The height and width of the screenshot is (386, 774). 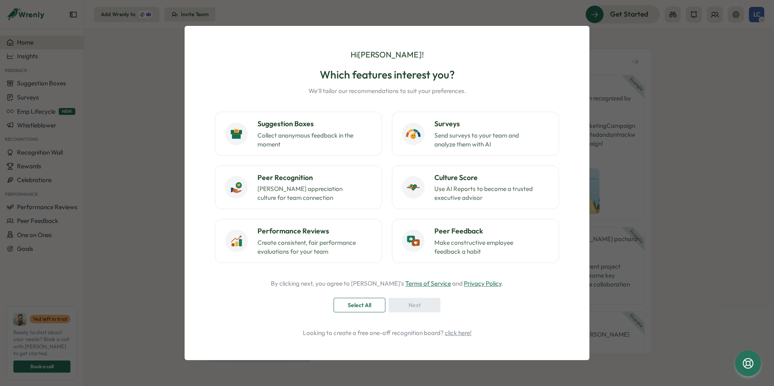 I want to click on p: We'll tailor our recommendations to suit your preferences., so click(x=387, y=91).